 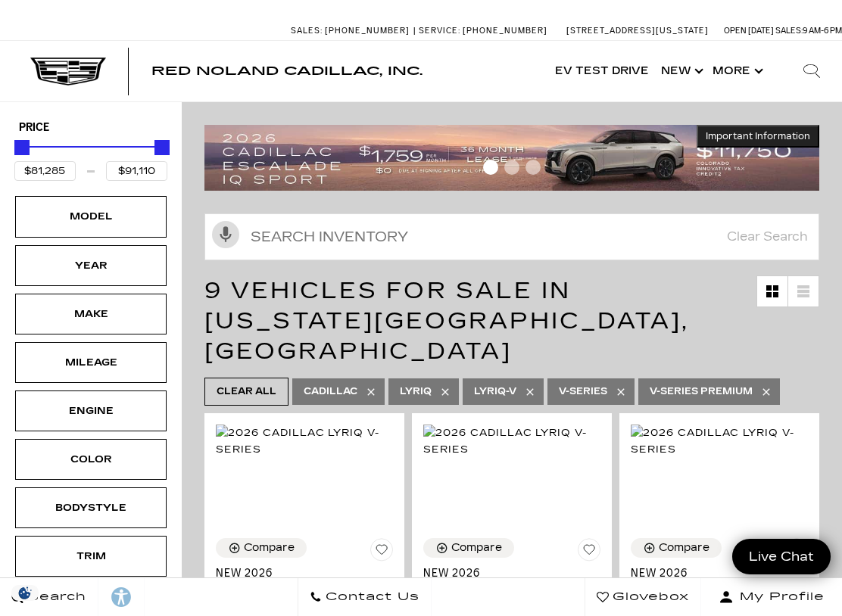 I want to click on a: Glovebox, so click(x=643, y=597).